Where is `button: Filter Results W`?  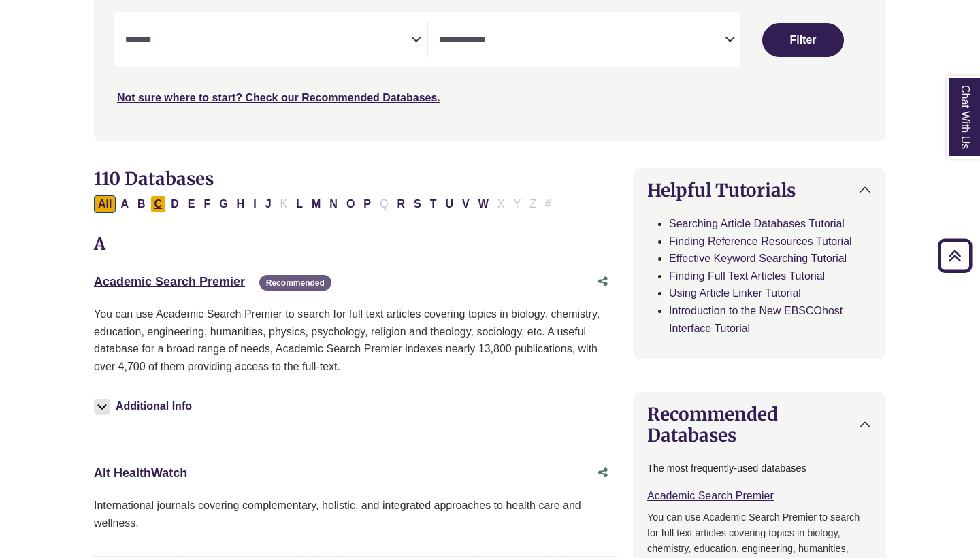 button: Filter Results W is located at coordinates (483, 204).